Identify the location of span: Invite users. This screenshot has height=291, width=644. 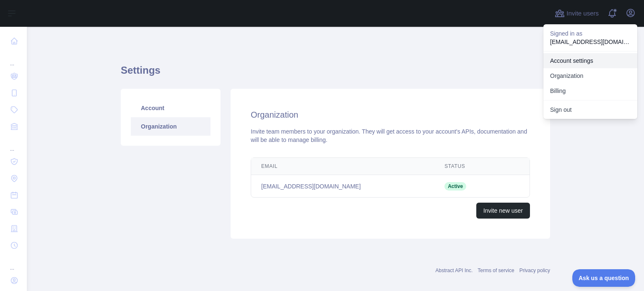
(582, 14).